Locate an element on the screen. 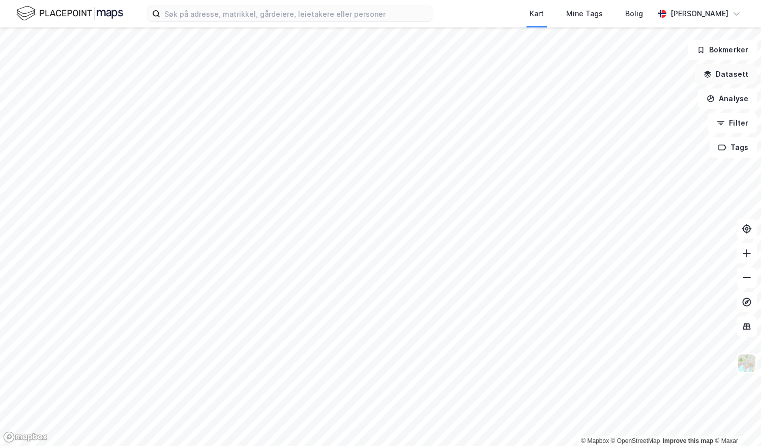 The height and width of the screenshot is (446, 761). a: OpenStreetMap is located at coordinates (636, 441).